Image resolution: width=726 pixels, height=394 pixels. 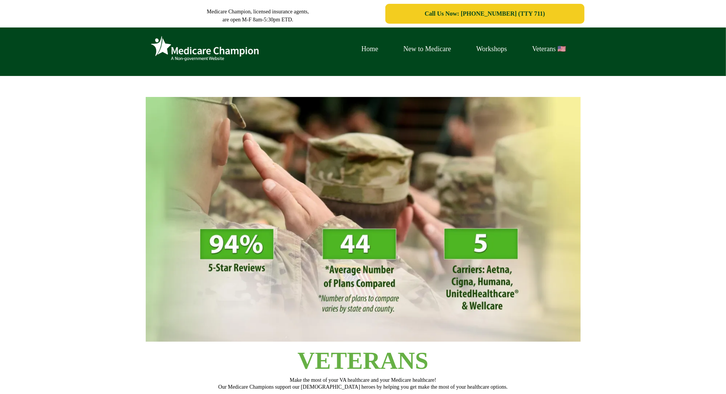 I want to click on p: are open M-F 8am-5:30pm ETD., so click(x=258, y=19).